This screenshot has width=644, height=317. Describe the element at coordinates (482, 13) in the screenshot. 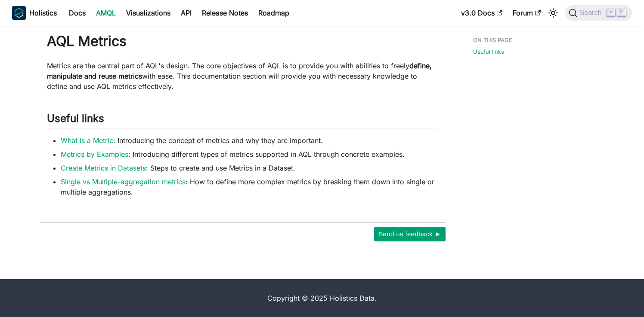

I see `a: v3.0 Docs` at that location.